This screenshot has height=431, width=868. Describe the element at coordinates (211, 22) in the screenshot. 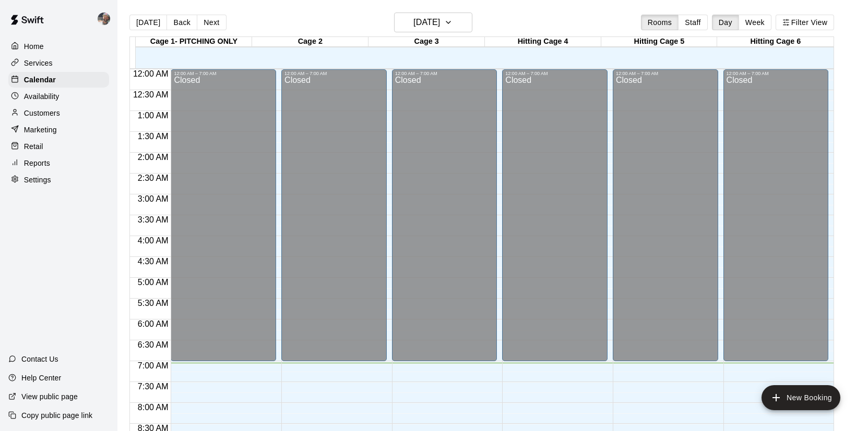

I see `button: Next` at that location.